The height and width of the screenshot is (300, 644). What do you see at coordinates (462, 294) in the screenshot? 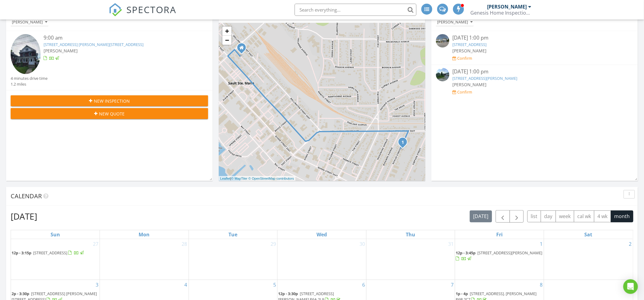
I see `span: 1p - 4p` at bounding box center [462, 294].